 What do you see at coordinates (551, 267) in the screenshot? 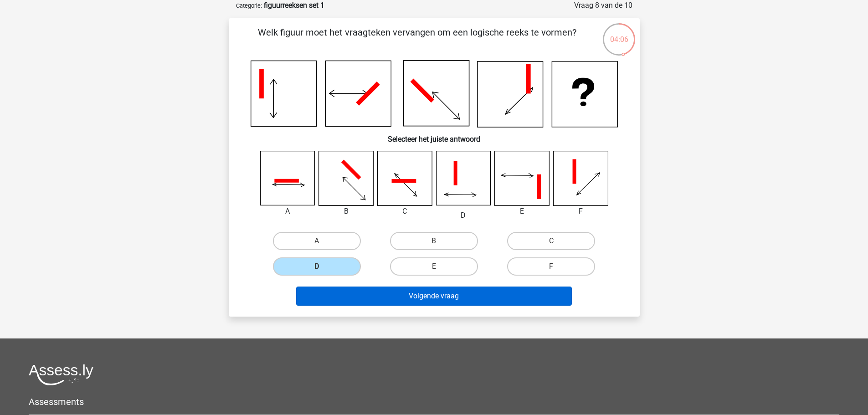
I see `label: F` at bounding box center [551, 267].